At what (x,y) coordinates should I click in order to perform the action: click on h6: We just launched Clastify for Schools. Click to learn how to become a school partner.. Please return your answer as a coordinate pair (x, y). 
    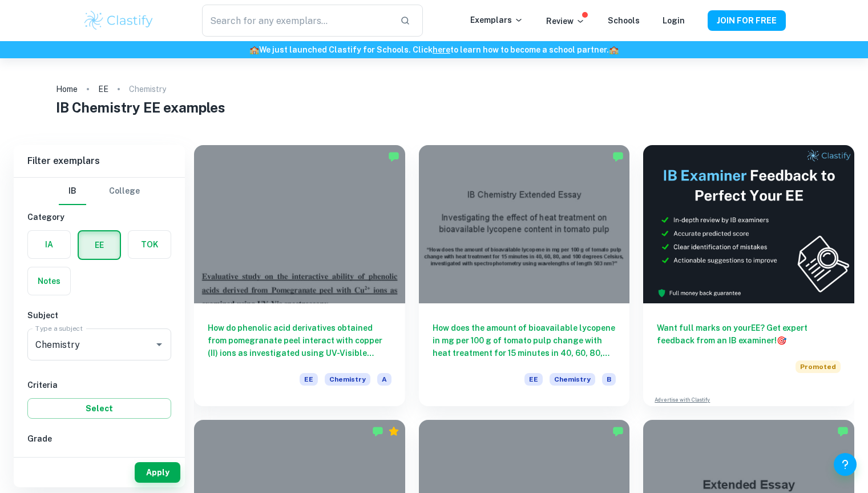
    Looking at the image, I should click on (434, 50).